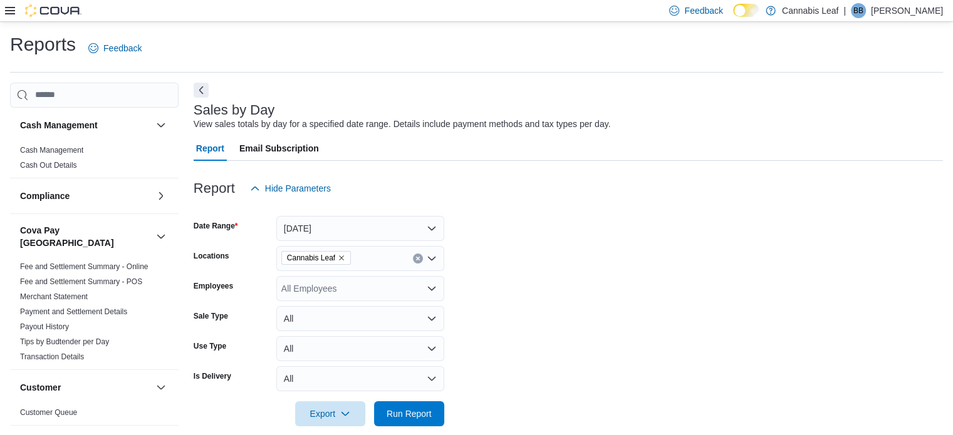 The width and height of the screenshot is (953, 435). What do you see at coordinates (210, 346) in the screenshot?
I see `label: Use Type` at bounding box center [210, 346].